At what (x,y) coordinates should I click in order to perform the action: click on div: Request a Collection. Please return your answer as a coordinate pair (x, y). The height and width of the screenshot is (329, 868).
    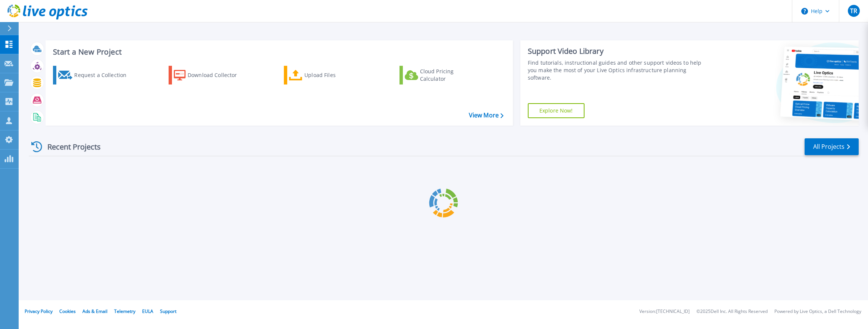
    Looking at the image, I should click on (104, 75).